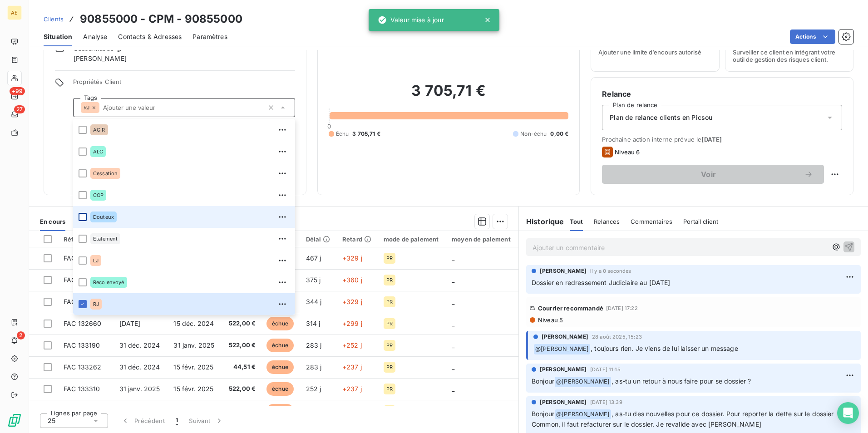 This screenshot has height=433, width=868. What do you see at coordinates (82, 301) in the screenshot?
I see `span: FAC 132547` at bounding box center [82, 301].